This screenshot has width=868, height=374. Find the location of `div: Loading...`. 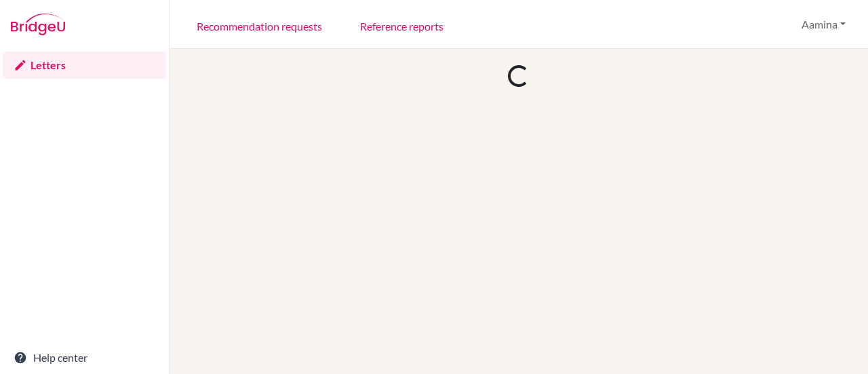

div: Loading... is located at coordinates (519, 75).